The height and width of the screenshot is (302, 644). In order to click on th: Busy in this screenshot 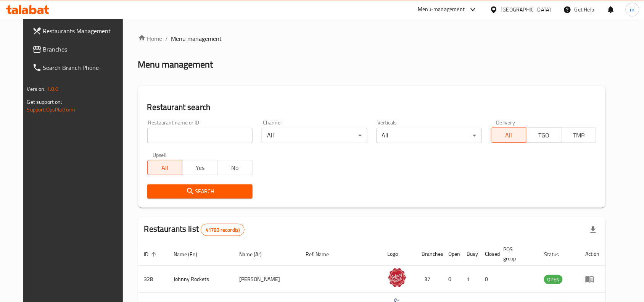, I will do `click(471, 254)`.